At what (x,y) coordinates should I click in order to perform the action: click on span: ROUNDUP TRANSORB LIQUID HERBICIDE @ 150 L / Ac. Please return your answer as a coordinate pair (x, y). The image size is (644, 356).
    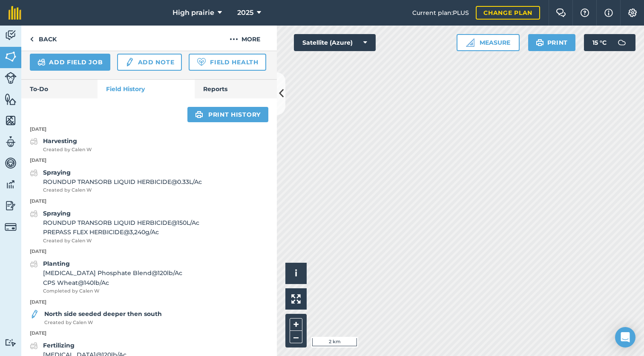
    Looking at the image, I should click on (121, 223).